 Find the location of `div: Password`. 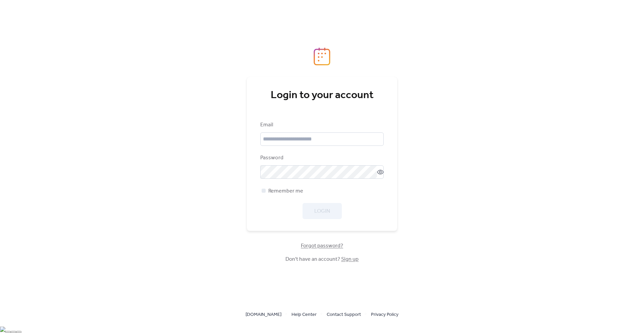

div: Password is located at coordinates (321, 158).